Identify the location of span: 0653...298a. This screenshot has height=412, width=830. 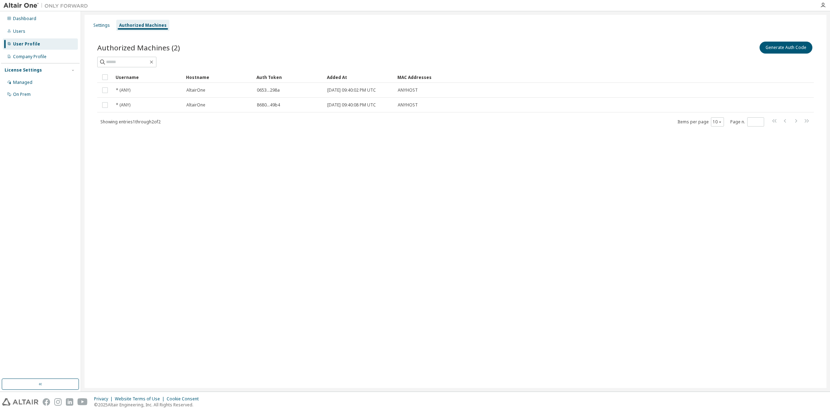
(268, 90).